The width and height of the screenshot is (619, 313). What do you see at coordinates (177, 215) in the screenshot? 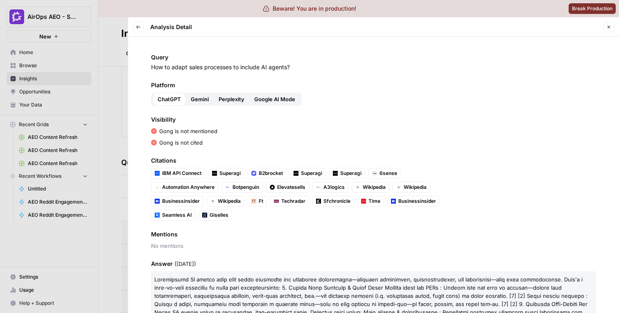
I see `span: Seamless AI` at bounding box center [177, 215].